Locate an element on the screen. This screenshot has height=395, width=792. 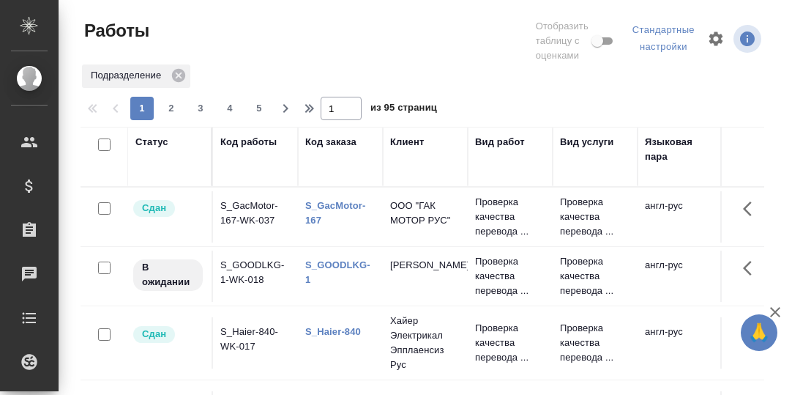
span: 5 is located at coordinates (259, 108).